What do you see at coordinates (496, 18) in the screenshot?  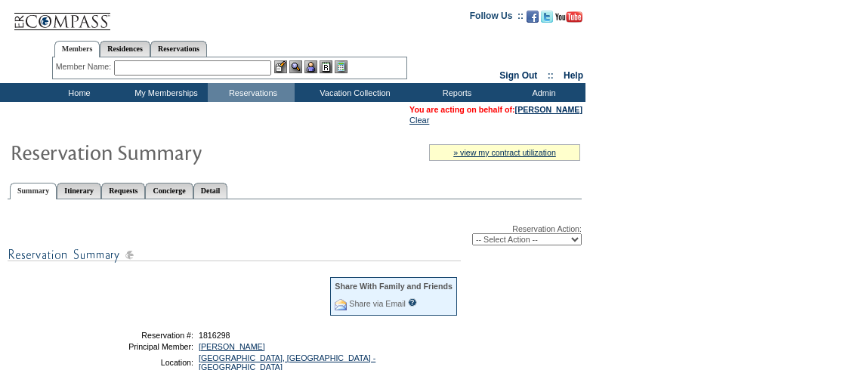 I see `td: Follow Us ::` at bounding box center [496, 18].